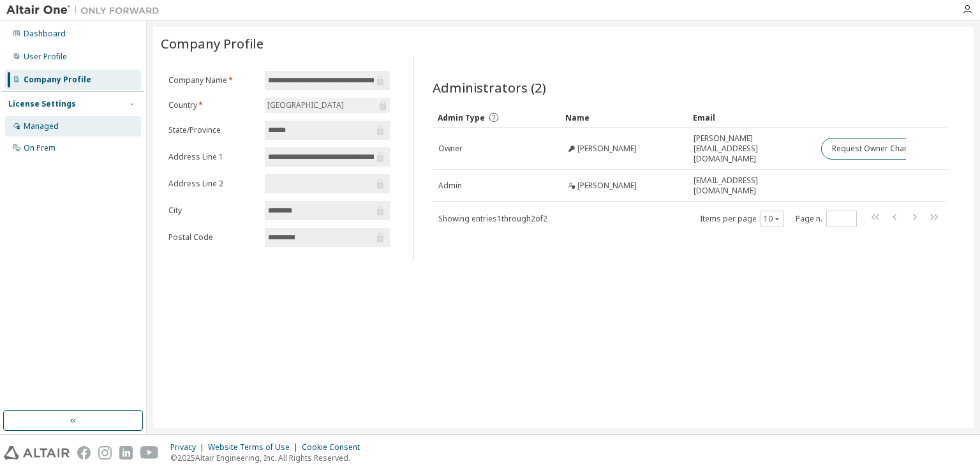 This screenshot has height=471, width=980. What do you see at coordinates (86, 10) in the screenshot?
I see `img: Altair One` at bounding box center [86, 10].